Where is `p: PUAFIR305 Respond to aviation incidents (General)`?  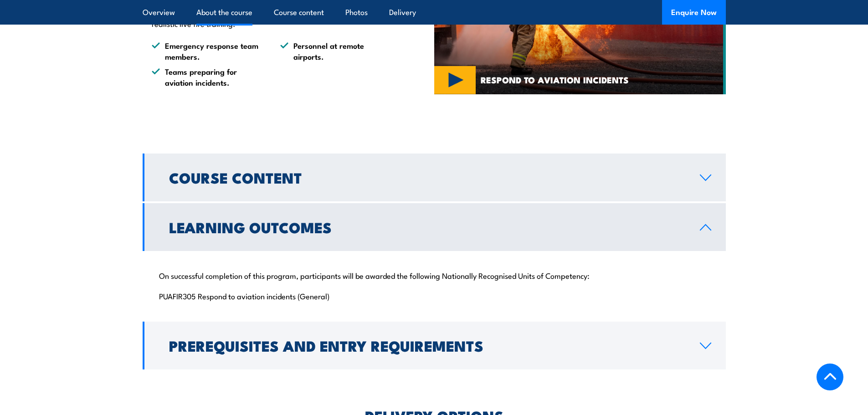 p: PUAFIR305 Respond to aviation incidents (General) is located at coordinates (434, 296).